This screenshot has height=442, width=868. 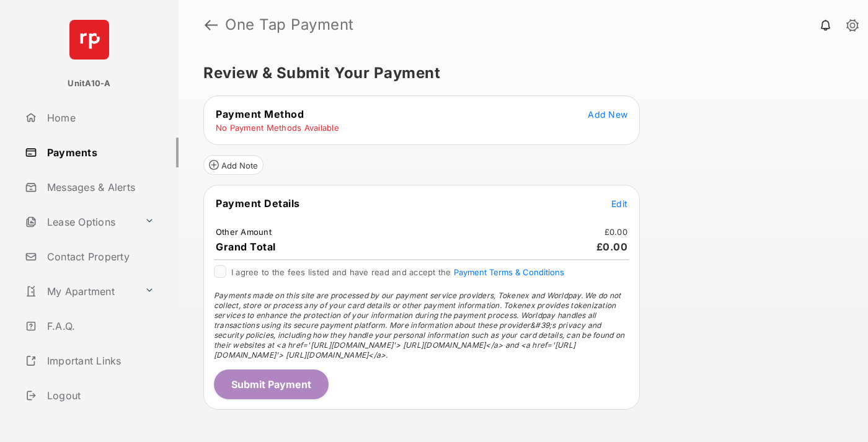 What do you see at coordinates (79, 222) in the screenshot?
I see `a: Lease Options` at bounding box center [79, 222].